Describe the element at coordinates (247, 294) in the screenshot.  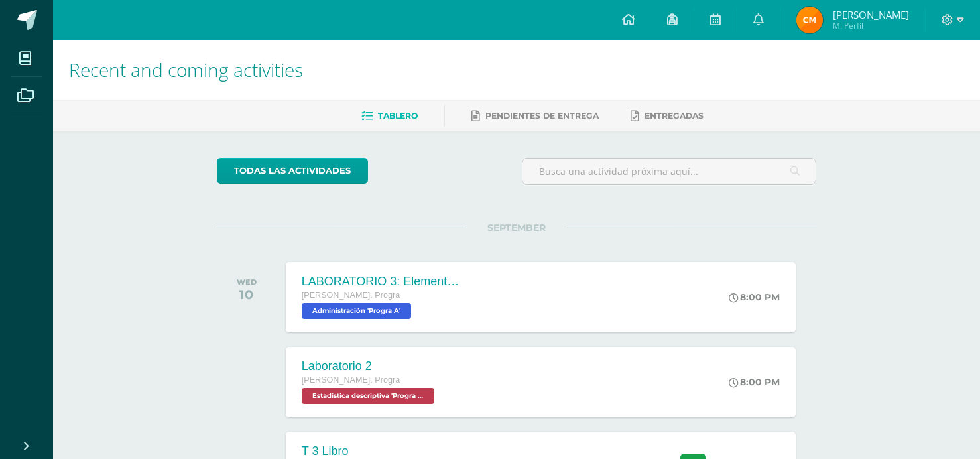
I see `div: 10` at that location.